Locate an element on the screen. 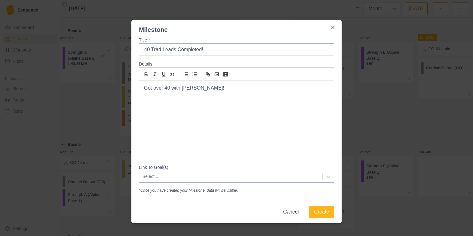 The image size is (473, 236). button: list: ordered is located at coordinates (194, 74).